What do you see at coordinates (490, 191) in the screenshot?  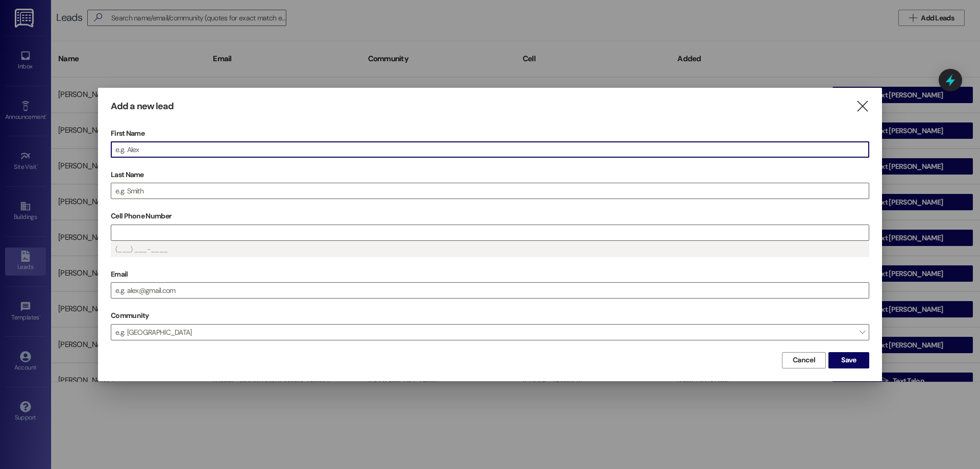 I see `input: e.g. Smith` at bounding box center [490, 191].